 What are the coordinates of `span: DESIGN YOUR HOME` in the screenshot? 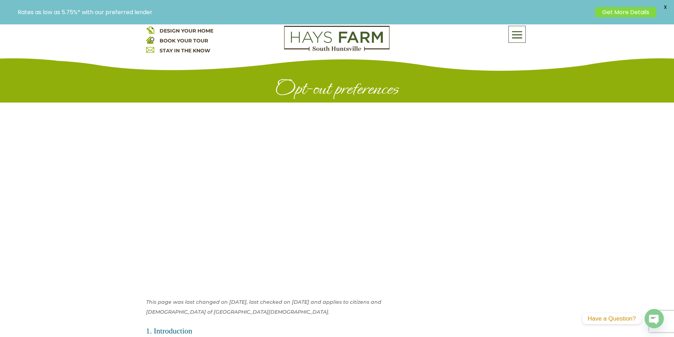 It's located at (186, 31).